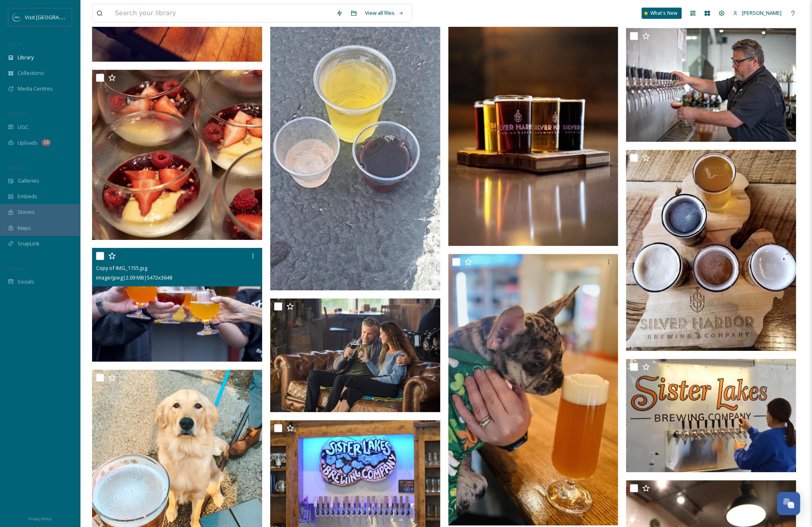  What do you see at coordinates (17, 167) in the screenshot?
I see `span: WIDGETS` at bounding box center [17, 167].